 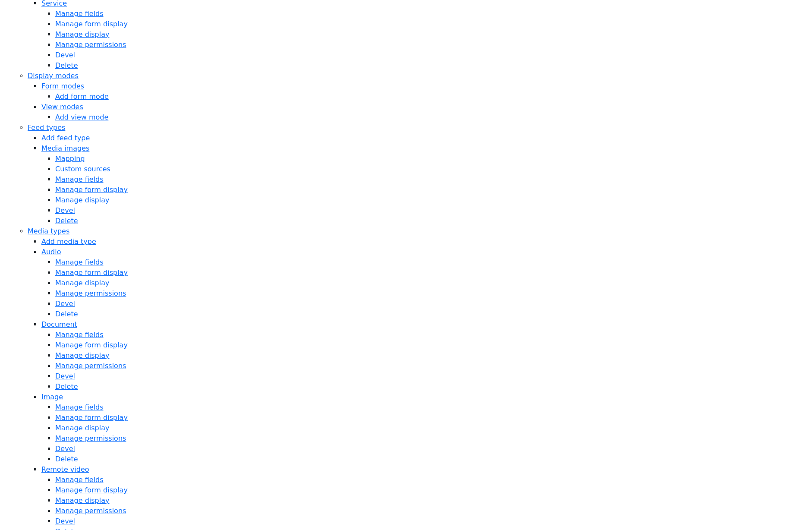 I want to click on a: Document, so click(x=59, y=324).